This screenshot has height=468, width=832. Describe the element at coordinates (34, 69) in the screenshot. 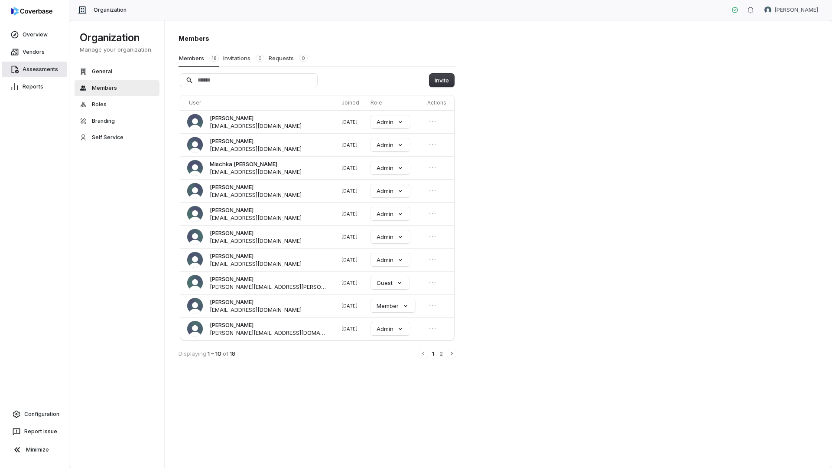

I see `a: Assessments` at that location.